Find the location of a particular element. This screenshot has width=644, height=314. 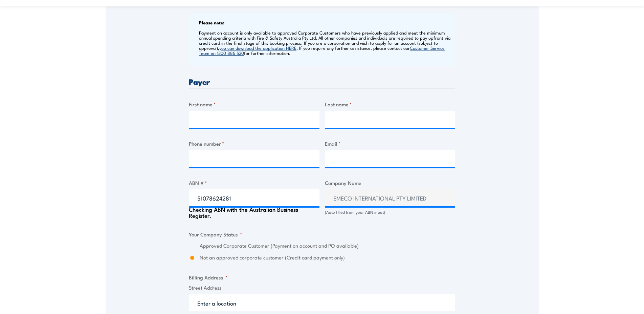

label: Not an approved corporate customer (Credit card payment only) is located at coordinates (327, 258).